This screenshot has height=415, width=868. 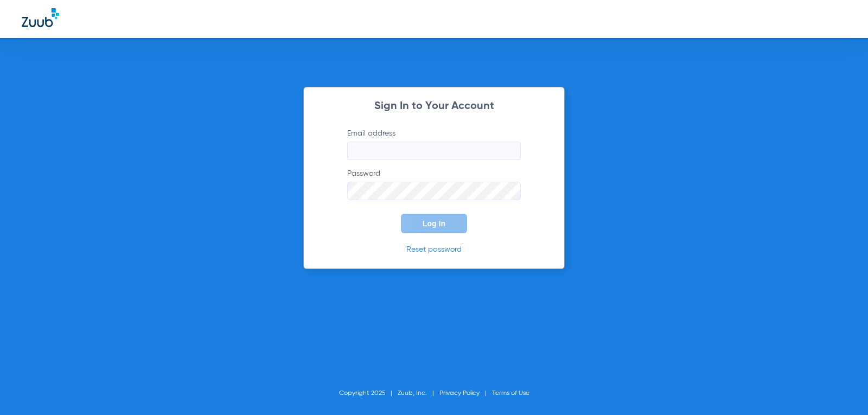 I want to click on input: Password, so click(x=434, y=191).